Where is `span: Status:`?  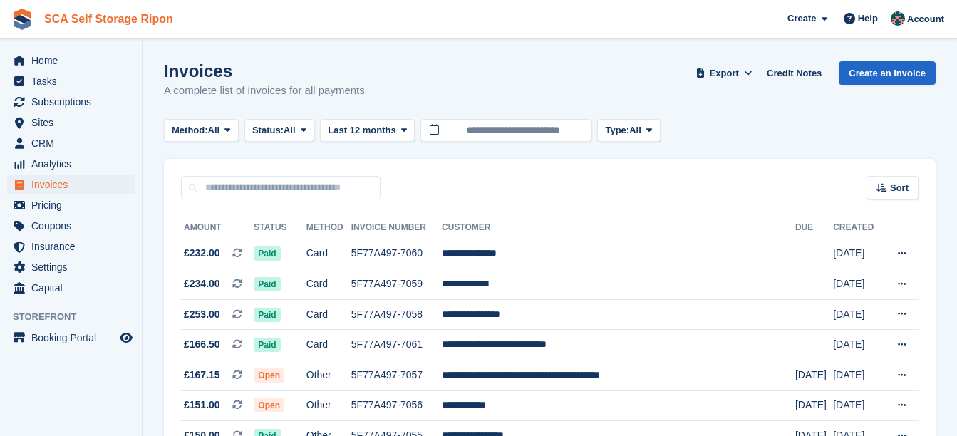
span: Status: is located at coordinates (268, 130).